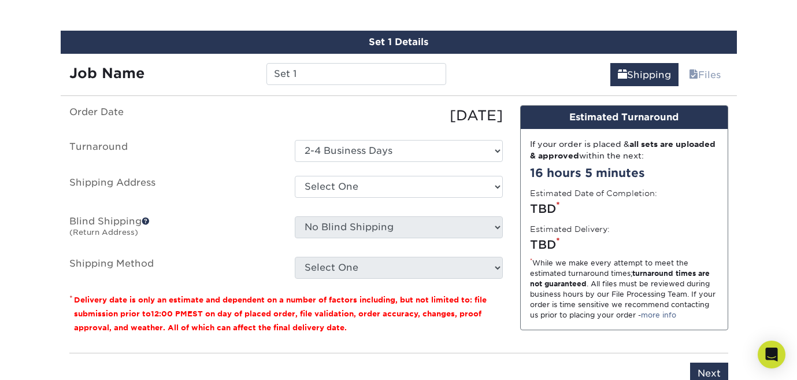 This screenshot has height=380, width=797. Describe the element at coordinates (173, 116) in the screenshot. I see `label: Order Date` at that location.